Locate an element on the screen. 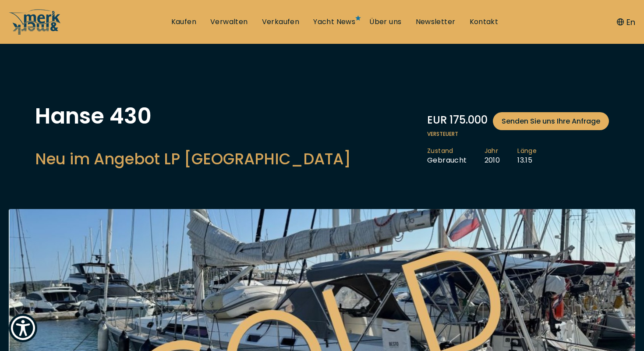 This screenshot has height=351, width=644. li: 2010 is located at coordinates (501, 156).